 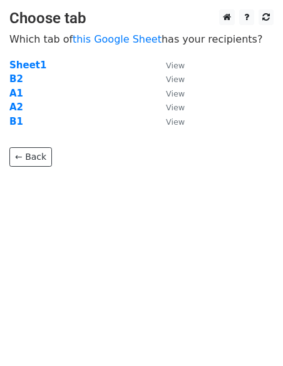 I want to click on a: this Google Sheet, so click(x=117, y=39).